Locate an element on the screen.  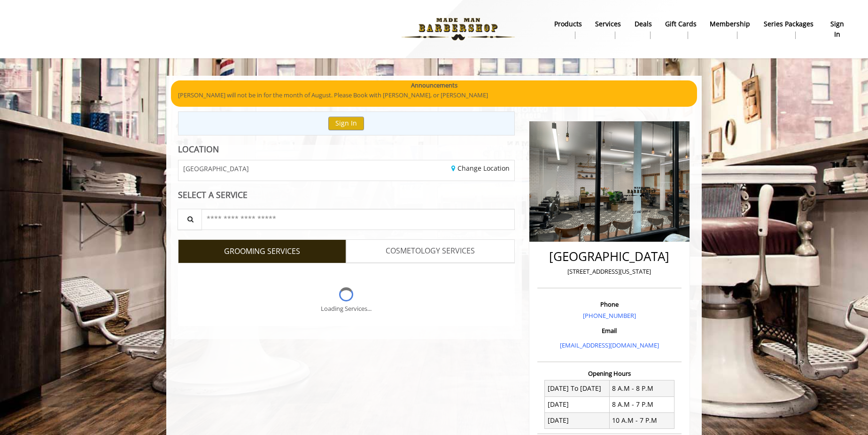
td: 10 A.M - 7 P.M is located at coordinates (642, 420).